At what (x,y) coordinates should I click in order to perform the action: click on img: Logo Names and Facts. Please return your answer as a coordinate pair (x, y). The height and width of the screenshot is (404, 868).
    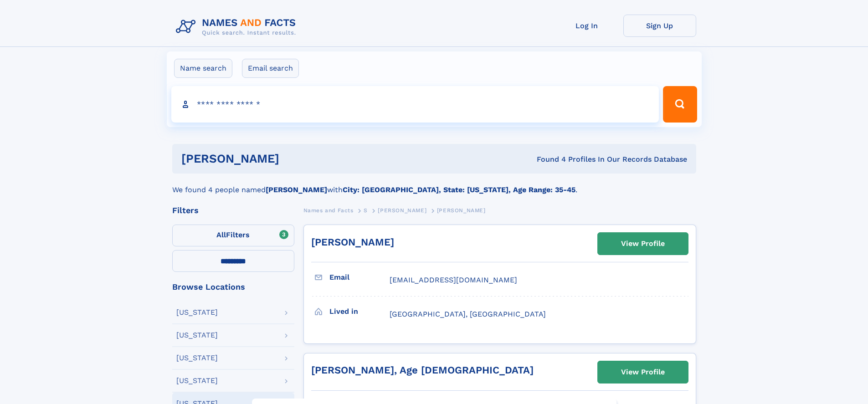
    Looking at the image, I should click on (238, 27).